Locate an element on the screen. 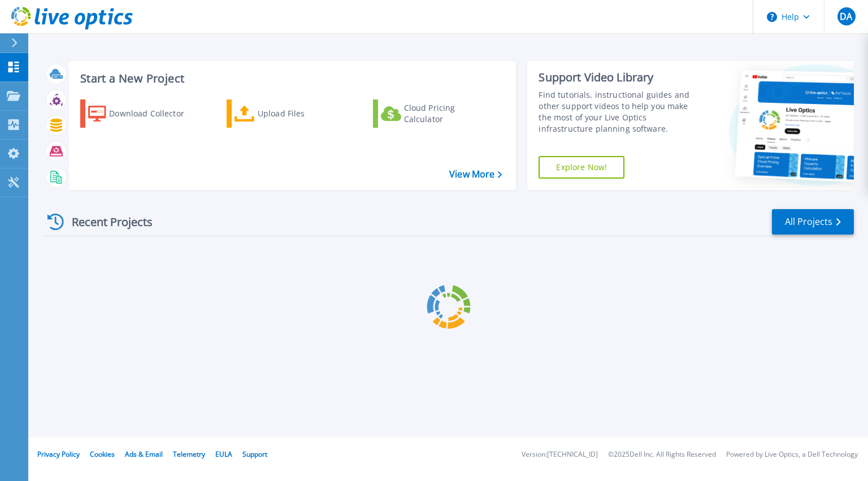 This screenshot has width=868, height=481. a: Ads & Email is located at coordinates (143, 454).